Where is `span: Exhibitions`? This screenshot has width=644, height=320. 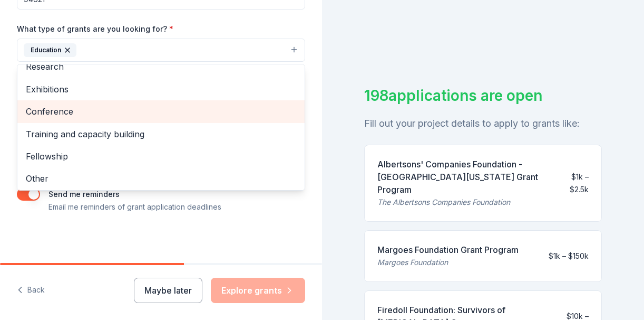 span: Exhibitions is located at coordinates (161, 89).